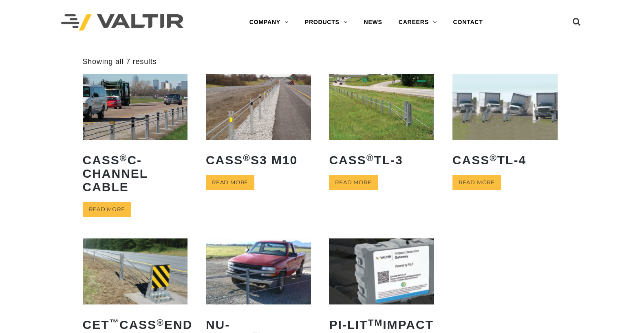 The height and width of the screenshot is (333, 642). Describe the element at coordinates (230, 182) in the screenshot. I see `a: Read more about “CASS® S3 M10”` at that location.